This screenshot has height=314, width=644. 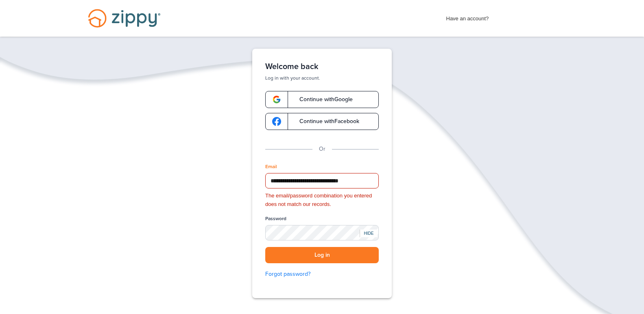 I want to click on h1: Welcome back, so click(x=322, y=67).